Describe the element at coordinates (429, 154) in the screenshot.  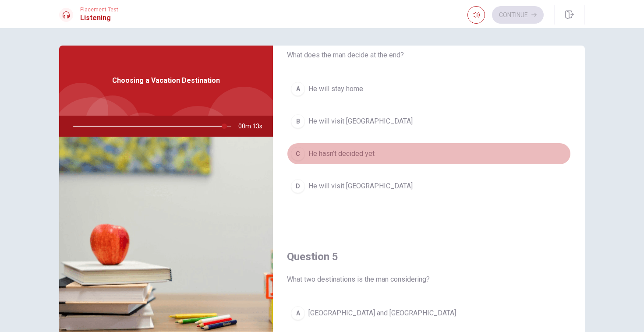
I see `button: CHe hasn’t decided yet` at that location.